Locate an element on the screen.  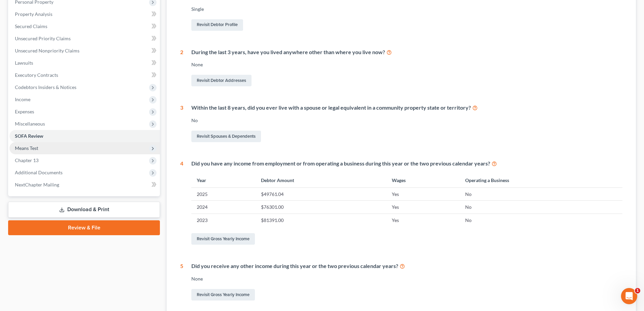
a: Secured Claims is located at coordinates (84, 27).